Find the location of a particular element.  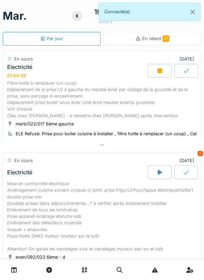

div: even/092/023 6ème - d is located at coordinates (40, 257).